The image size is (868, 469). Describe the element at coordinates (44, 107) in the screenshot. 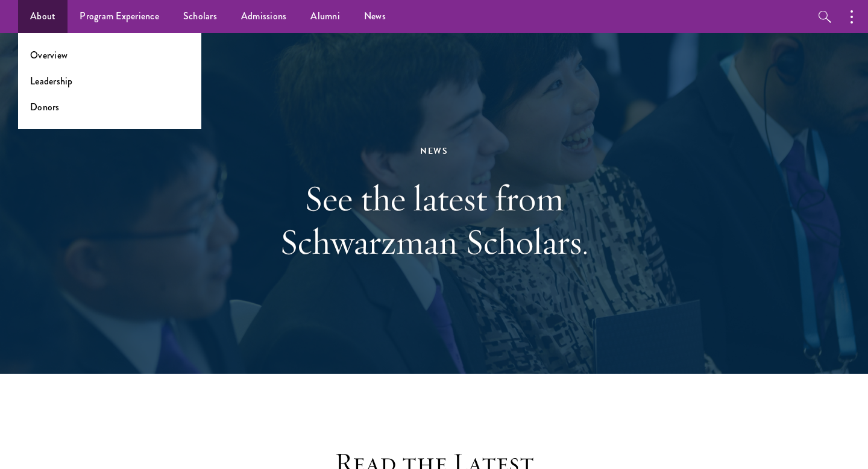

I see `a: Donors` at that location.